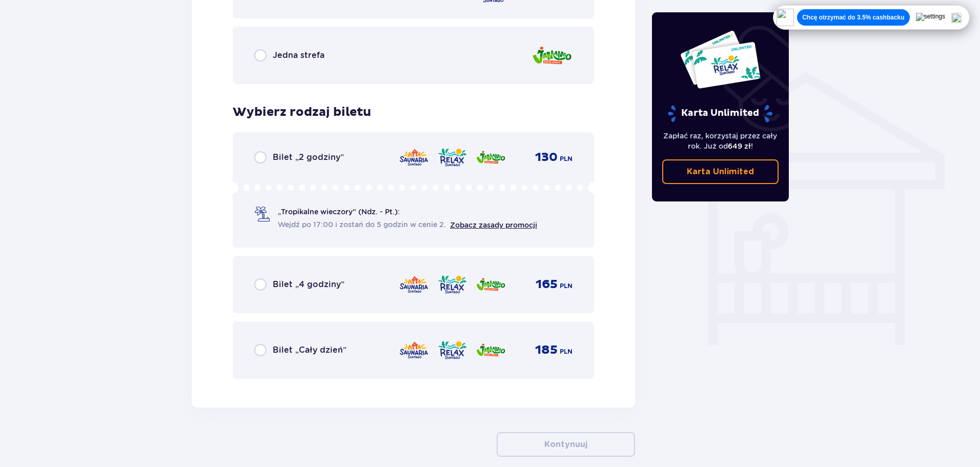 The width and height of the screenshot is (980, 467). What do you see at coordinates (308, 158) in the screenshot?
I see `p: Bilet „2 godziny”` at bounding box center [308, 158].